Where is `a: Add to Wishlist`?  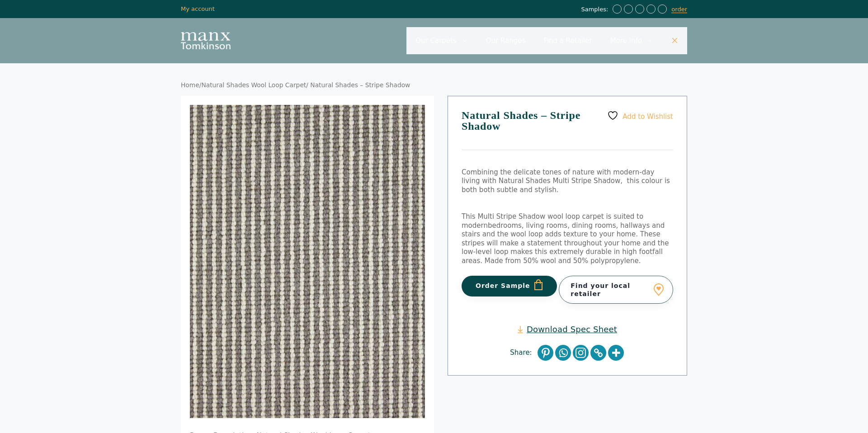 a: Add to Wishlist is located at coordinates (640, 115).